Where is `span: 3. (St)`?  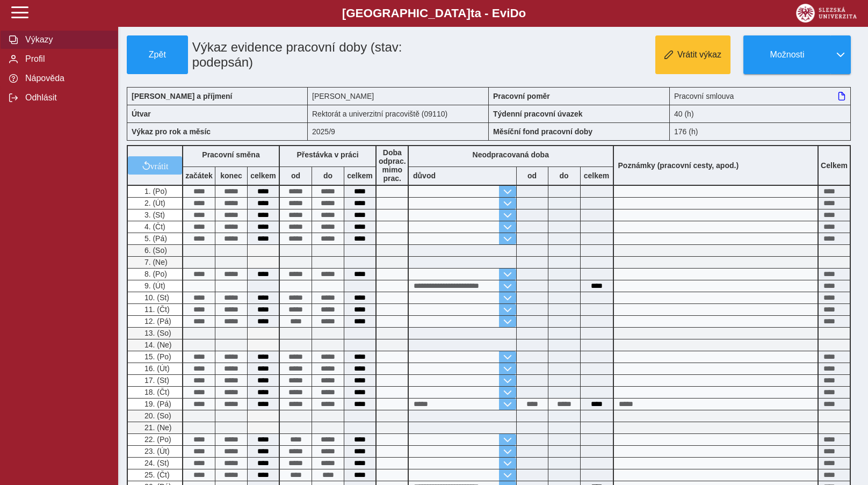
span: 3. (St) is located at coordinates (153, 215).